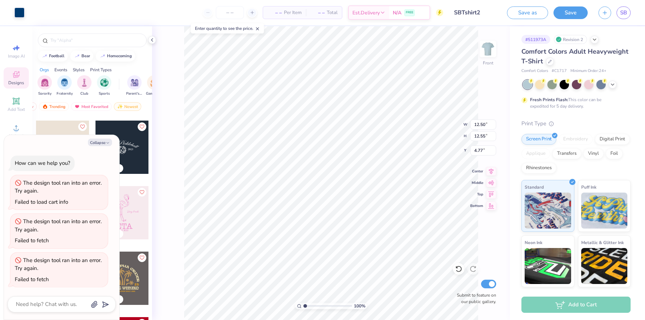  Describe the element at coordinates (614, 154) in the screenshot. I see `div: Foil` at that location.